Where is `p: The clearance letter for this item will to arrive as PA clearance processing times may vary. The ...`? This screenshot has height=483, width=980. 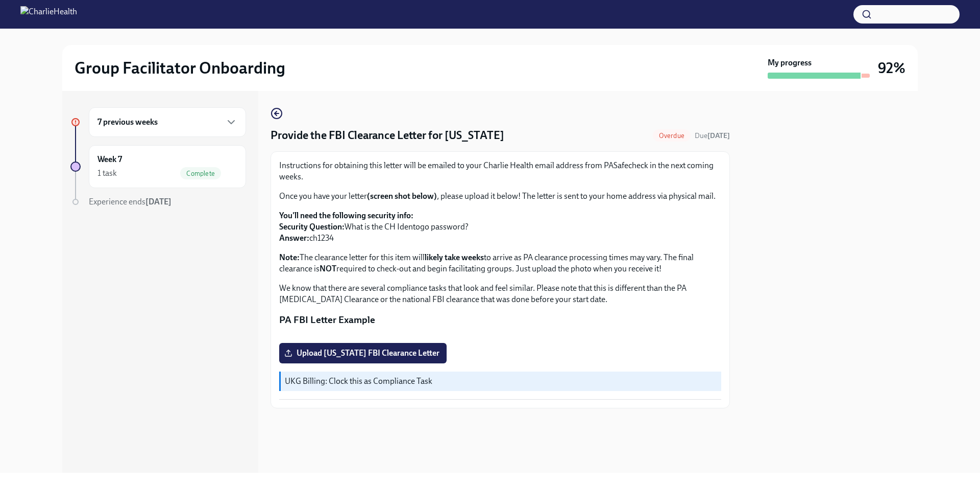
p: The clearance letter for this item will to arrive as PA clearance processing times may vary. The ... is located at coordinates (500, 263).